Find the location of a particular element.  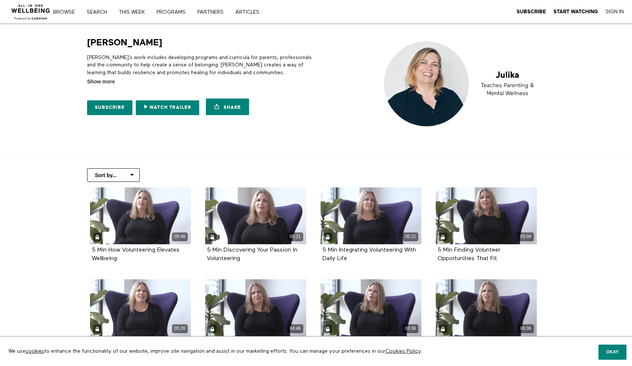

strong: Start Watching is located at coordinates (576, 11).